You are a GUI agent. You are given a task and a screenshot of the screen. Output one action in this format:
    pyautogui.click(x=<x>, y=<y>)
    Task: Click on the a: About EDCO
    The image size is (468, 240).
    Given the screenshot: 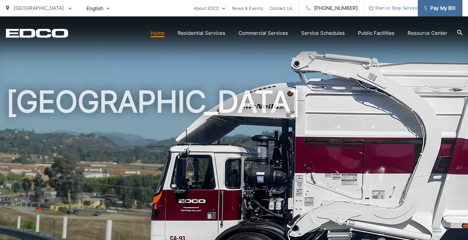 What is the action you would take?
    pyautogui.click(x=209, y=8)
    